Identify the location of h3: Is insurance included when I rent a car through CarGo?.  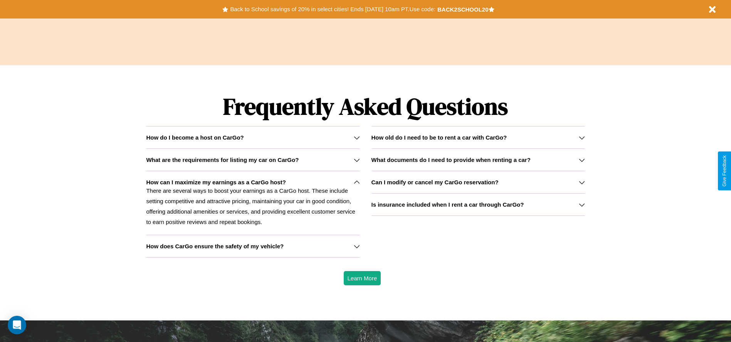
(448, 204).